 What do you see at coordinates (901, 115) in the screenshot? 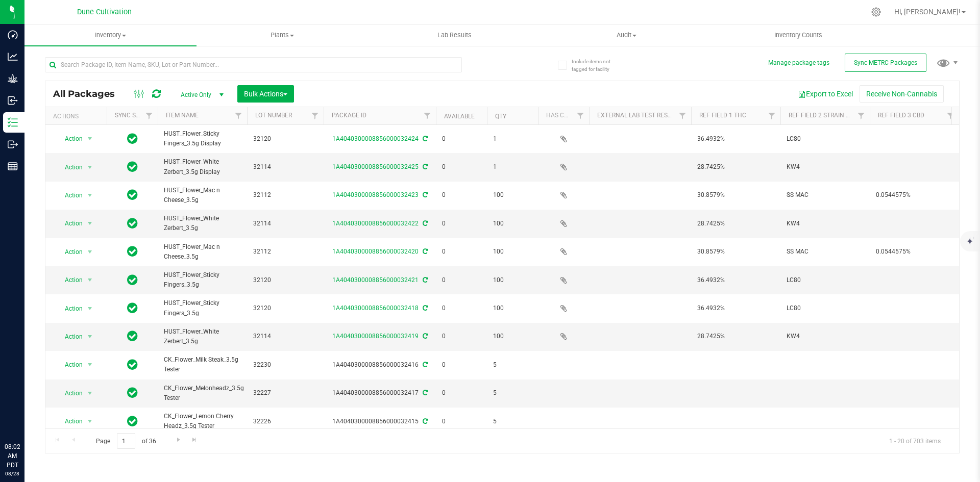
I see `a: Ref Field 3 CBD` at bounding box center [901, 115].